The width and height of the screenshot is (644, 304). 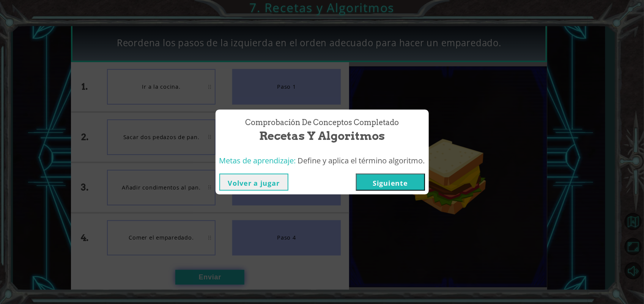 I want to click on span: Define y aplica el término algoritmo., so click(x=361, y=160).